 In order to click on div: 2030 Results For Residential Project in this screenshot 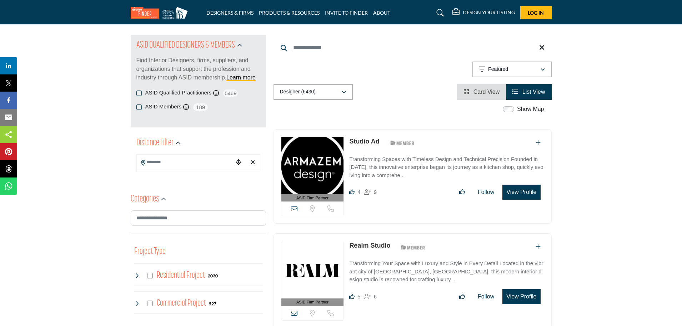, I will do `click(213, 275)`.